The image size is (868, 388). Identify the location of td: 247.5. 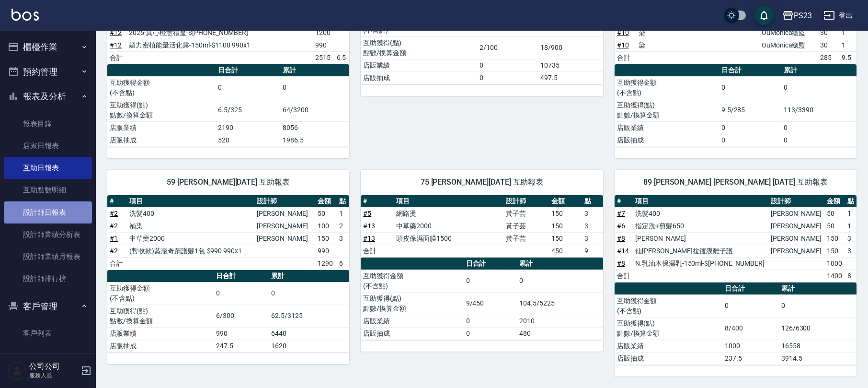
(241, 346).